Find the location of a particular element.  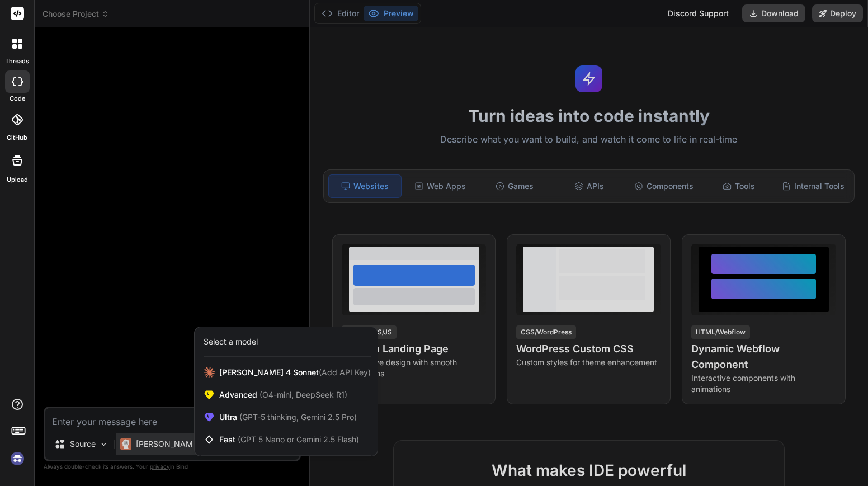

span: (Add API Key) is located at coordinates (345, 371).